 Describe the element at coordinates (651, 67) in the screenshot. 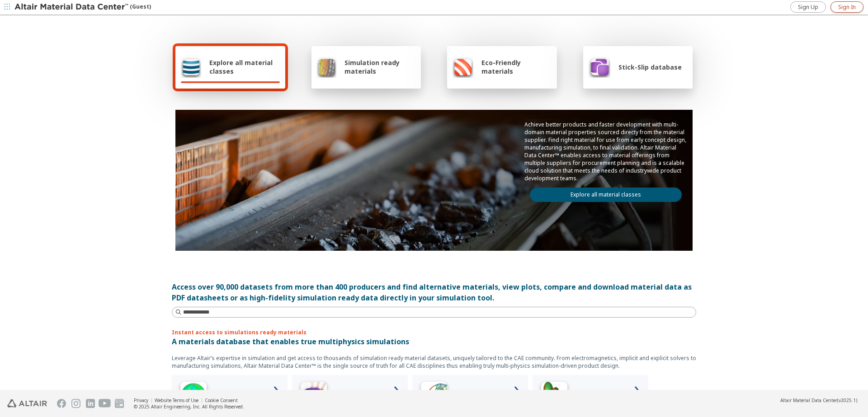

I see `span: Stick-Slip database` at that location.